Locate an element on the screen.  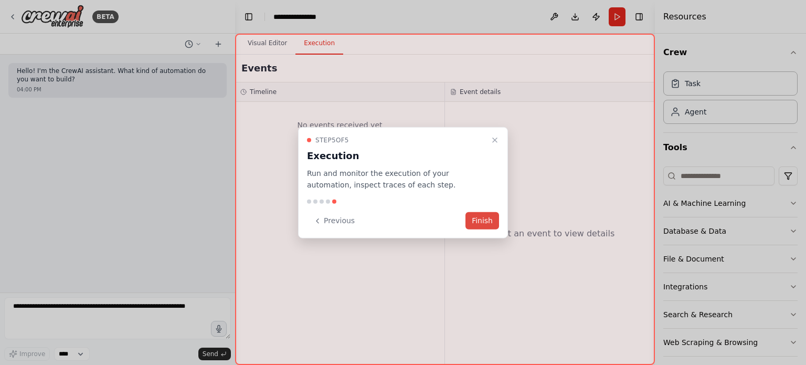
button: Hide left sidebar is located at coordinates (249, 17).